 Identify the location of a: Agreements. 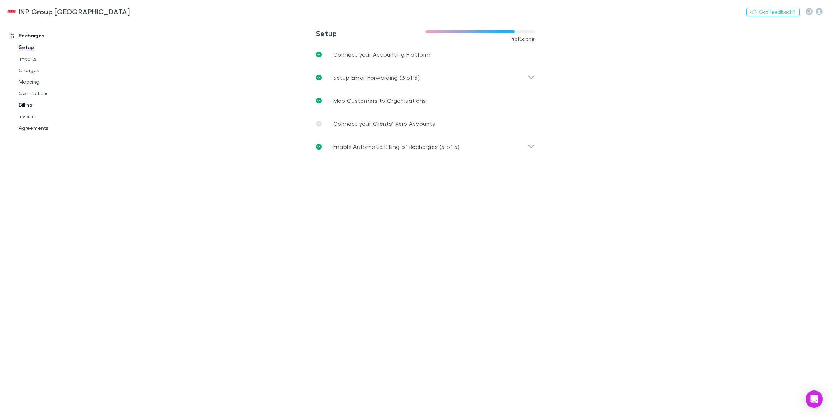
(53, 128).